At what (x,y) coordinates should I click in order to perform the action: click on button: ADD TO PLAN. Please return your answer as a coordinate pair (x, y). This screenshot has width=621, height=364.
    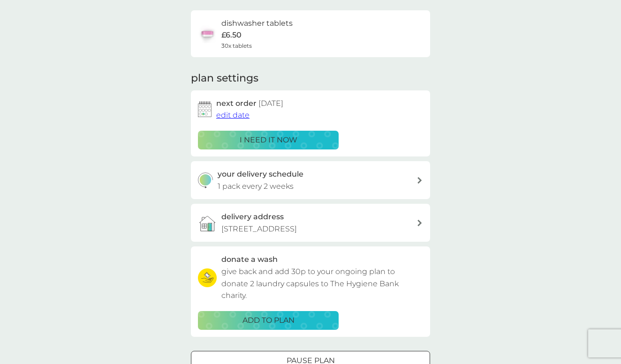
    Looking at the image, I should click on (268, 320).